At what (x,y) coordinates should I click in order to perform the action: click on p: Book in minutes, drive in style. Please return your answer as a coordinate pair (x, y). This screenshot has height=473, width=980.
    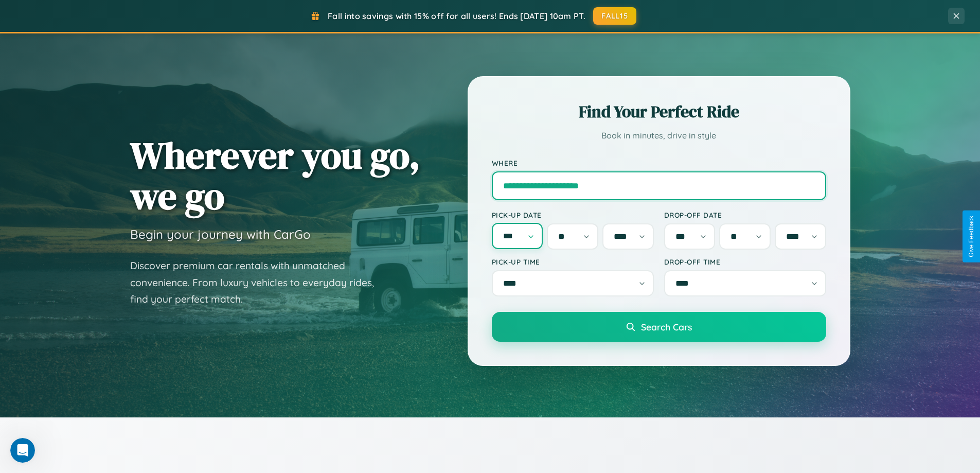
    Looking at the image, I should click on (659, 136).